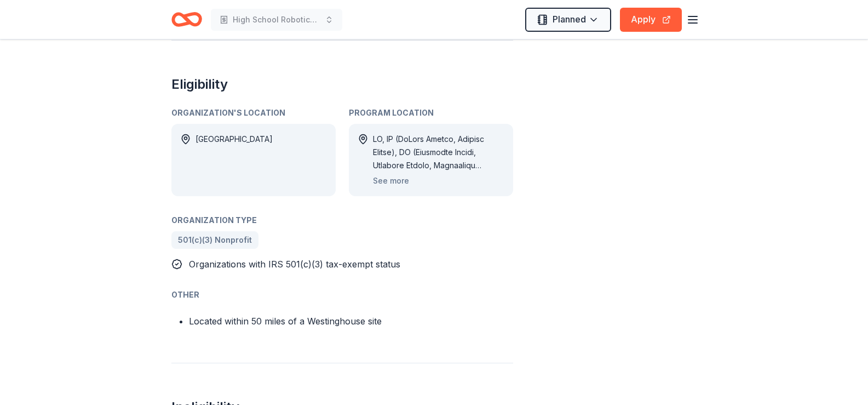 This screenshot has height=405, width=868. What do you see at coordinates (569, 19) in the screenshot?
I see `span: Planned` at bounding box center [569, 19].